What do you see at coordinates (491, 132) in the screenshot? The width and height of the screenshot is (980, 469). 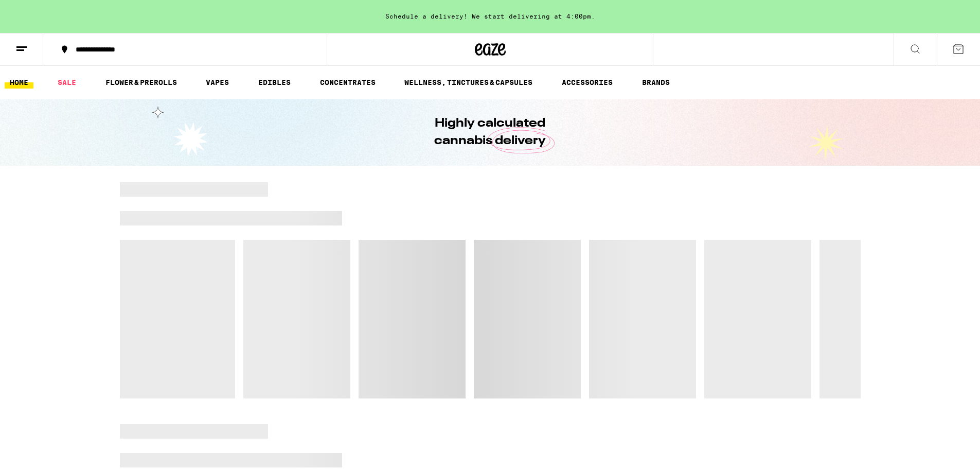 I see `h1: Highly calculated cannabis delivery` at bounding box center [491, 132].